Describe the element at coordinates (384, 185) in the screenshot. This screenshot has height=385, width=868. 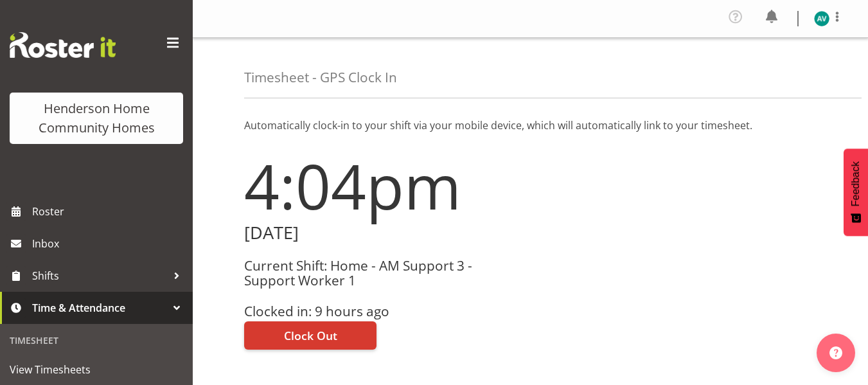
I see `h1: 4:04pm` at that location.